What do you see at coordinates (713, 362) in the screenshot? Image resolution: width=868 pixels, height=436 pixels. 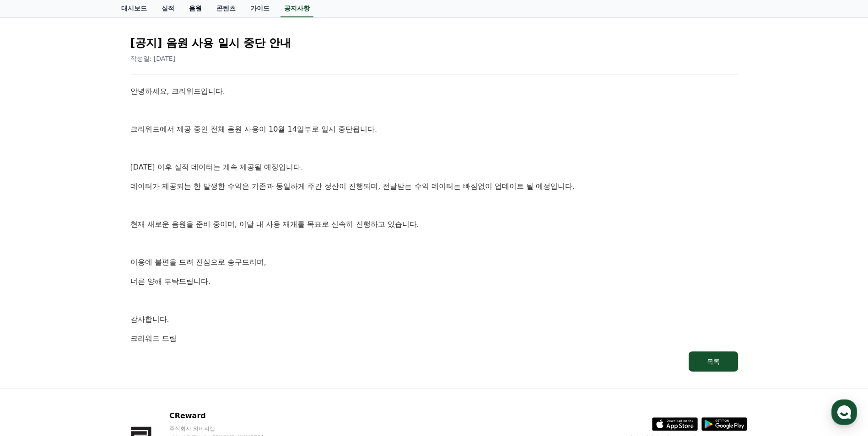 I see `div: 목록` at bounding box center [713, 362].